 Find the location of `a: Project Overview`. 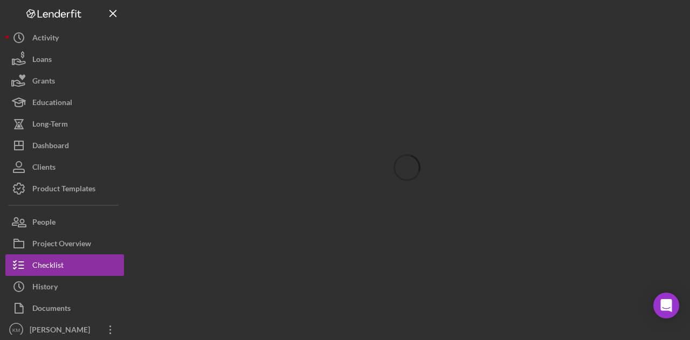

a: Project Overview is located at coordinates (65, 243).